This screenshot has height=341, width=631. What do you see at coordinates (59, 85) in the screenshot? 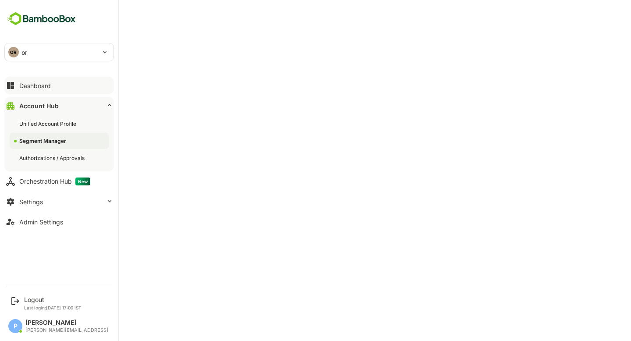
I see `button: Dashboard` at bounding box center [59, 85].